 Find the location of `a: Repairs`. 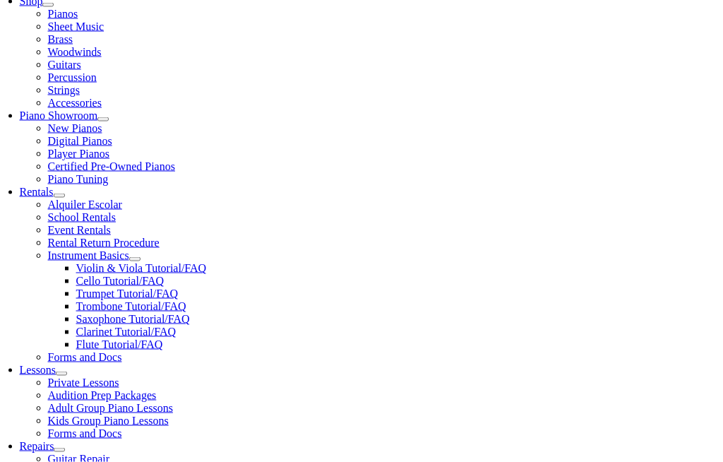

a: Repairs is located at coordinates (37, 446).